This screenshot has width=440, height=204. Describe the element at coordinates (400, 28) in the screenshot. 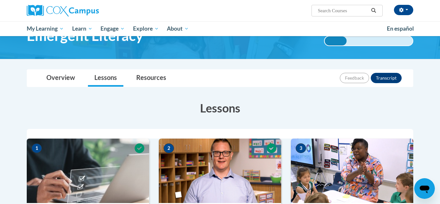

I see `span: En español` at that location.